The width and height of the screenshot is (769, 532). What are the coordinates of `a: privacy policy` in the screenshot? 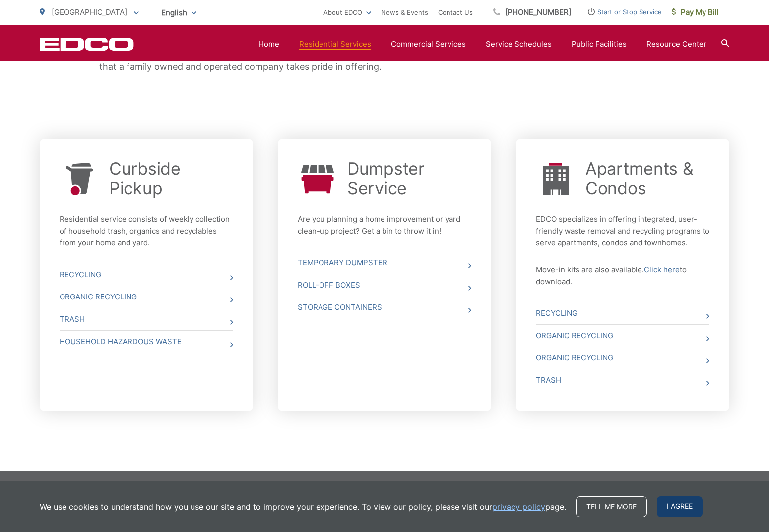 It's located at (518, 507).